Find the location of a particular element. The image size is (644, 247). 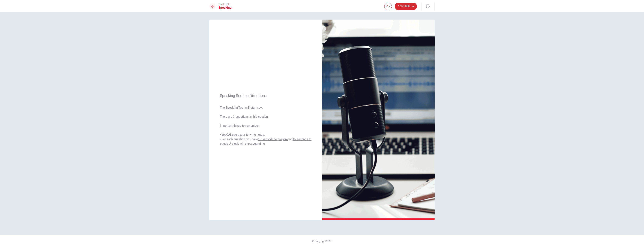

button: Continue is located at coordinates (406, 6).